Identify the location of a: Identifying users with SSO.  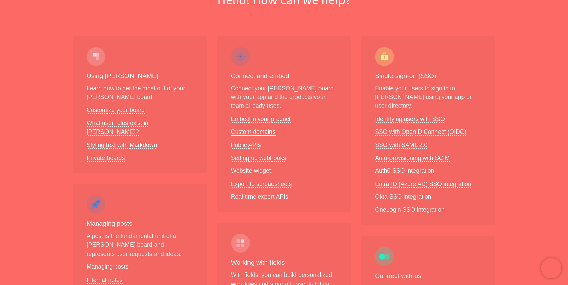
(410, 119).